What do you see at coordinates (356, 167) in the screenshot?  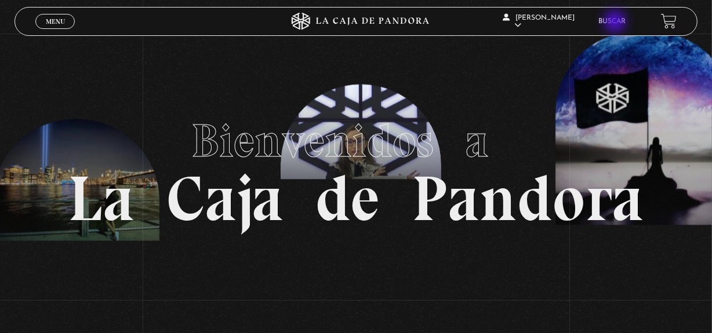 I see `h1: La Caja de Pandora` at bounding box center [356, 167].